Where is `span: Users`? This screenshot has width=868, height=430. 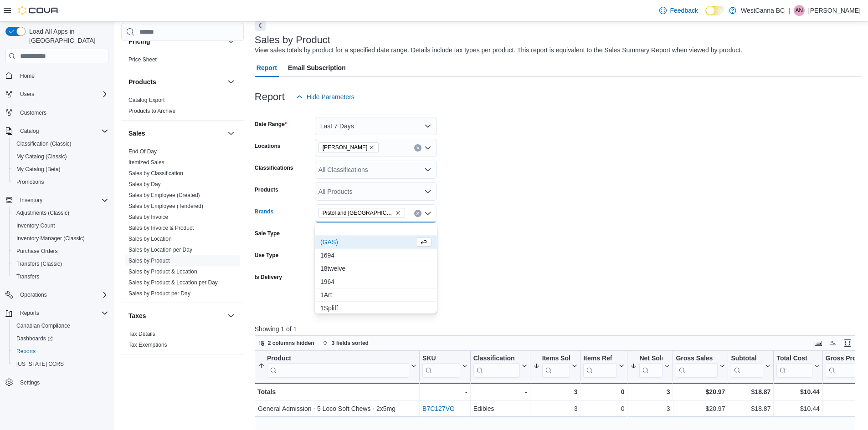 span: Users is located at coordinates (63, 95).